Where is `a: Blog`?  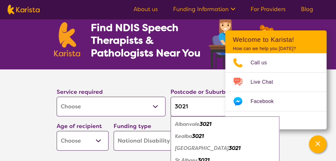 a: Blog is located at coordinates (307, 9).